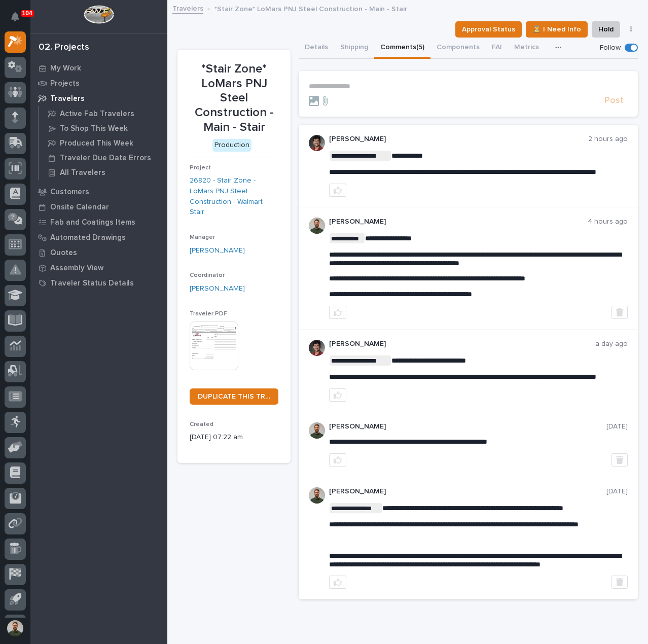  What do you see at coordinates (99, 222) in the screenshot?
I see `a: Fab and Coatings Items` at bounding box center [99, 222].